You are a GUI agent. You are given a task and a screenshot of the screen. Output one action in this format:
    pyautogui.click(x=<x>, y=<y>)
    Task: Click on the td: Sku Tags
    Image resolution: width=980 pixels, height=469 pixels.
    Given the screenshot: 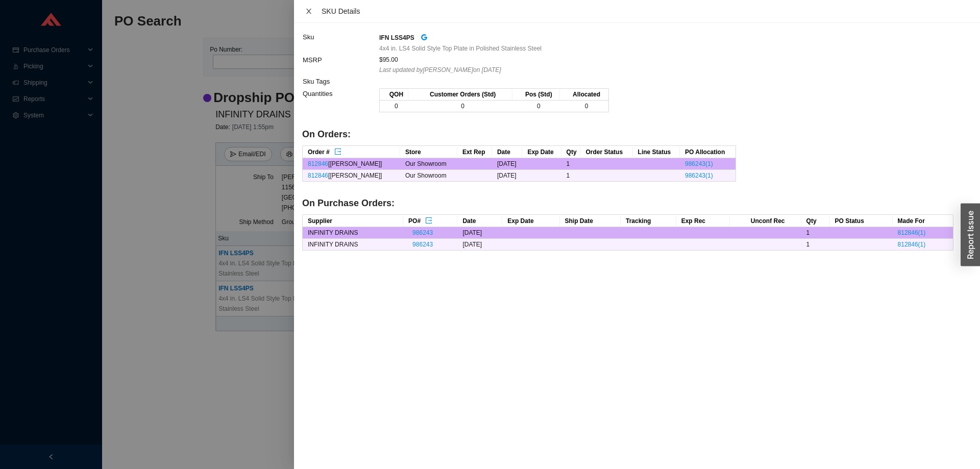 What is the action you would take?
    pyautogui.click(x=340, y=82)
    